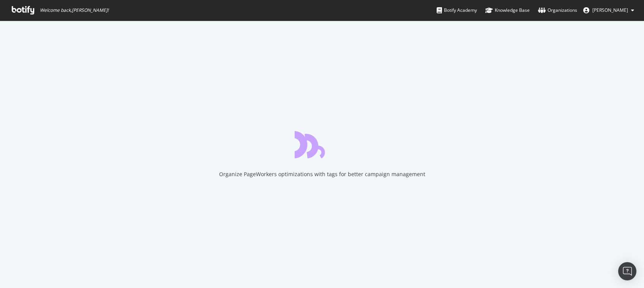 The height and width of the screenshot is (288, 644). What do you see at coordinates (610, 10) in the screenshot?
I see `span: David Braconnier` at bounding box center [610, 10].